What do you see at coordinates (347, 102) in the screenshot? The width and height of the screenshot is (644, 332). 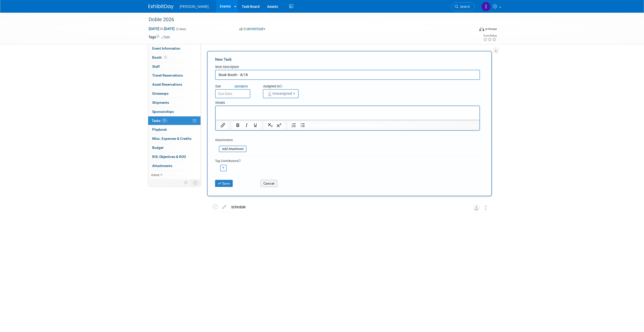 I see `div: Details` at bounding box center [347, 102].